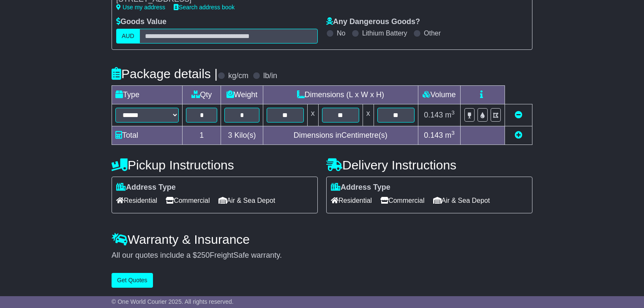 This screenshot has width=644, height=308. Describe the element at coordinates (204, 255) in the screenshot. I see `span: 250` at that location.